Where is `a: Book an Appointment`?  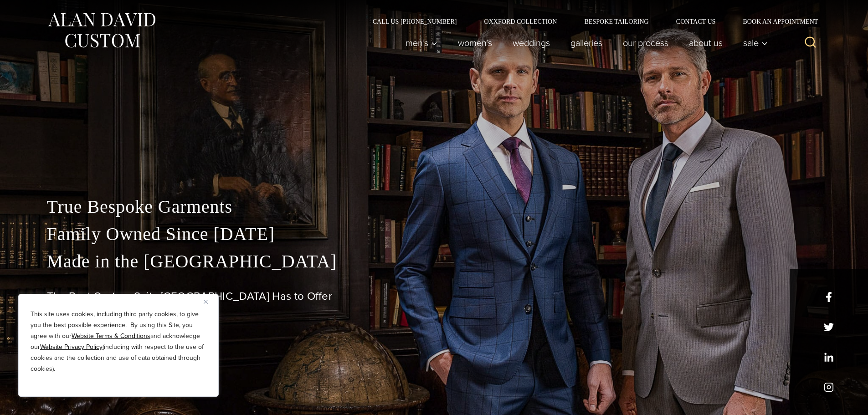
a: Book an Appointment is located at coordinates (776, 21).